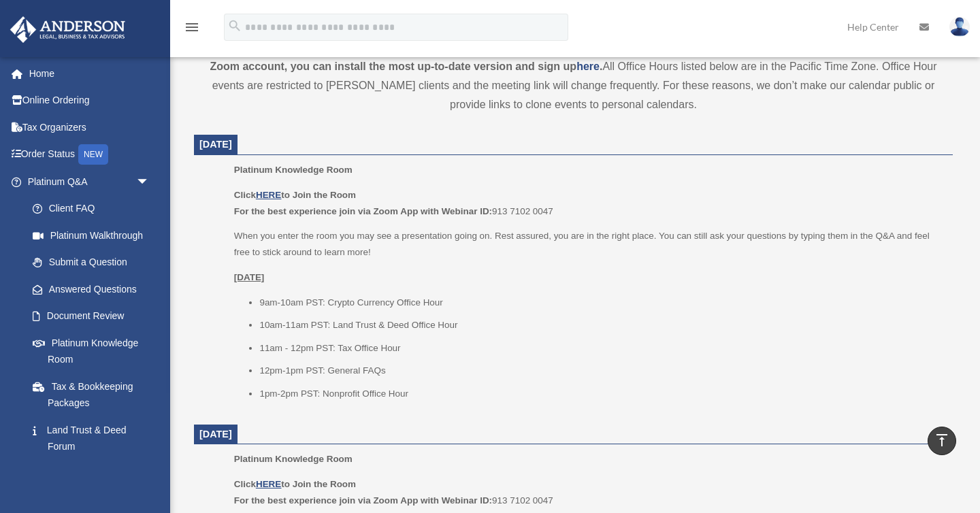 The width and height of the screenshot is (980, 513). Describe the element at coordinates (95, 439) in the screenshot. I see `a: Land Trust & Deed Forum` at that location.